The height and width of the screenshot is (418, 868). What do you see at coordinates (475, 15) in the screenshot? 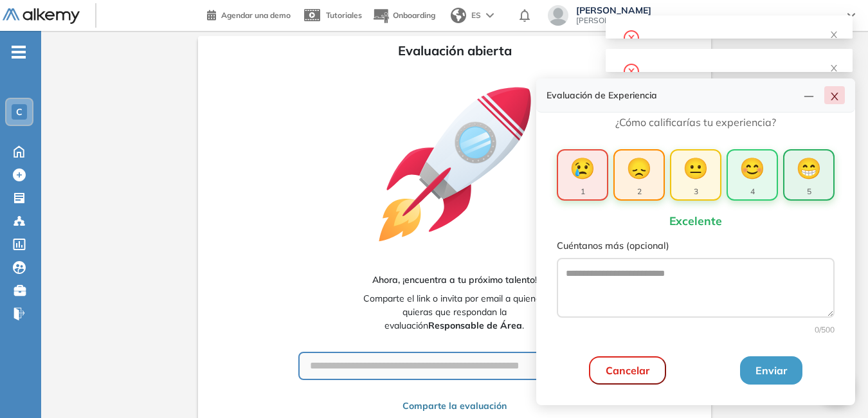
I see `span: ES` at bounding box center [475, 15].